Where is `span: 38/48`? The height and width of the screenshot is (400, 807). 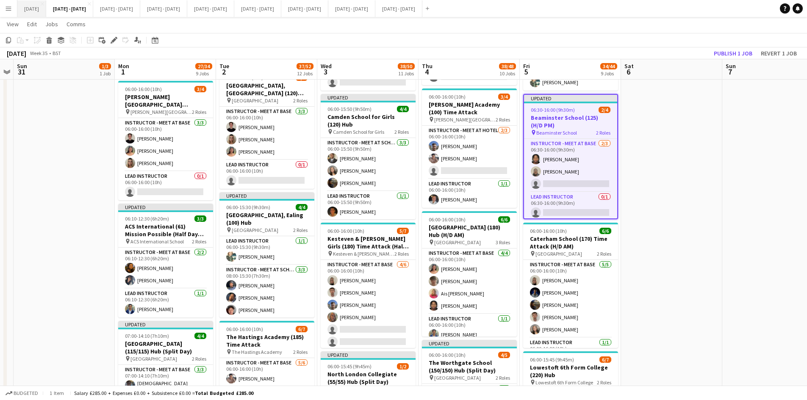
span: 38/48 is located at coordinates (507, 66).